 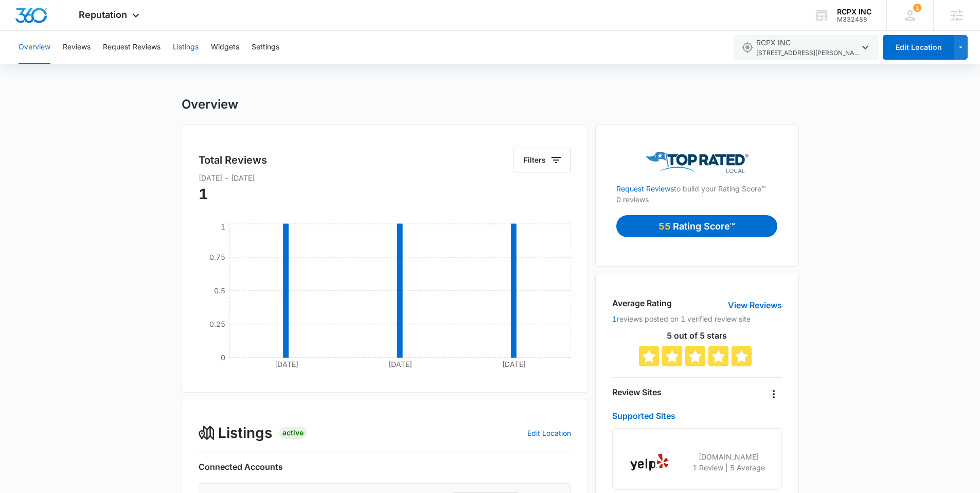 What do you see at coordinates (222, 357) in the screenshot?
I see `tspan: 0` at bounding box center [222, 357].